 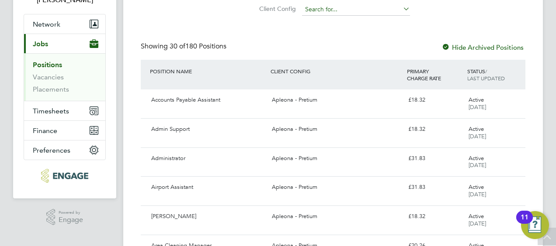 What do you see at coordinates (336, 71) in the screenshot?
I see `div: CLIENT CONFIG` at bounding box center [336, 71].